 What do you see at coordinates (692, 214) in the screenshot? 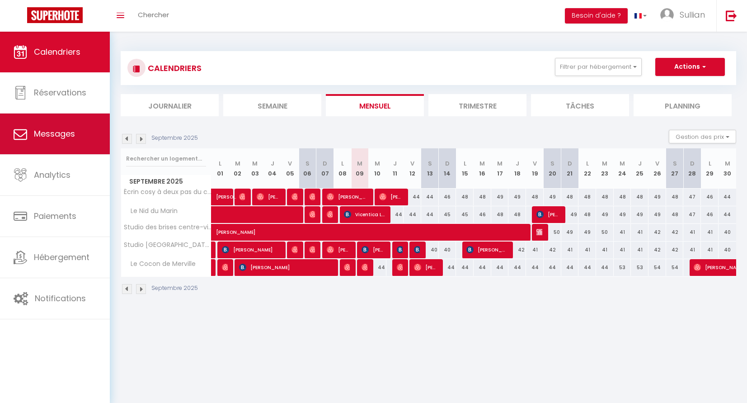
I see `div: 47` at bounding box center [692, 214].